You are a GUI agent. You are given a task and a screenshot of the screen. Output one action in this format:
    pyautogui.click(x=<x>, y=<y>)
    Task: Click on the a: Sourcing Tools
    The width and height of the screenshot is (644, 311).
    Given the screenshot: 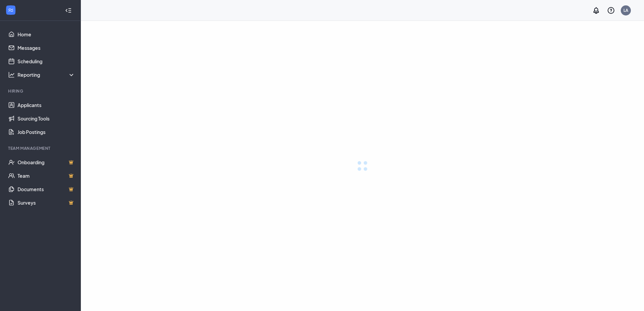 What is the action you would take?
    pyautogui.click(x=46, y=118)
    